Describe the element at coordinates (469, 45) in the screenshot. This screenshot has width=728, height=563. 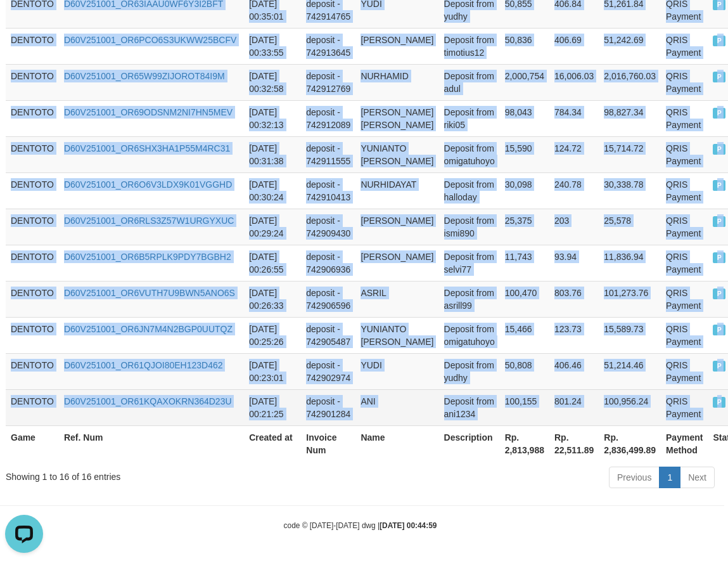
I see `td: Deposit from timotius12` at that location.